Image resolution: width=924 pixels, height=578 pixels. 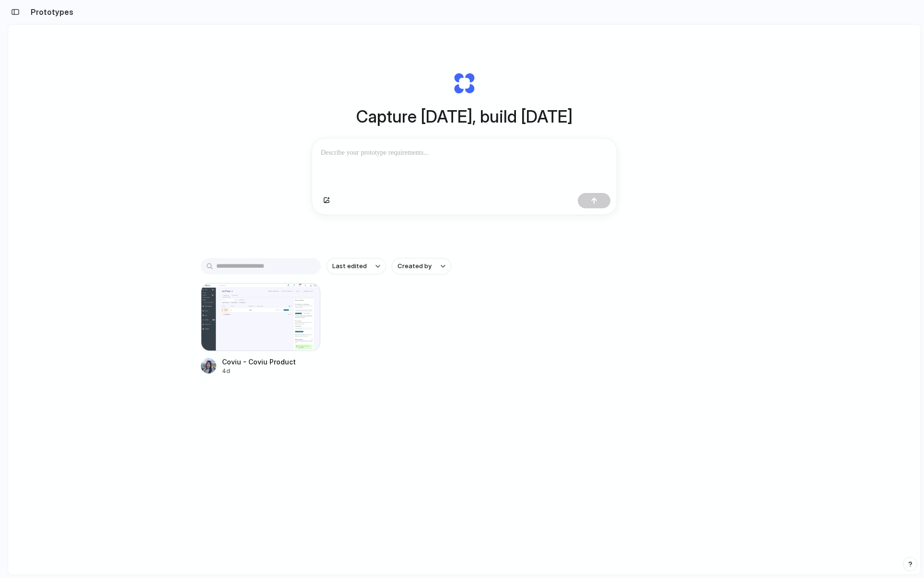 I want to click on a: Coviu - Coviu ProductCoviu - Coviu Product4d, so click(x=261, y=329).